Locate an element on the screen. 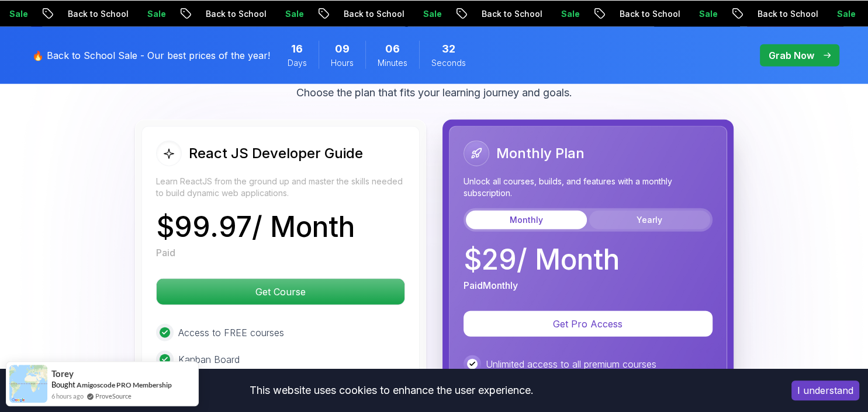 The height and width of the screenshot is (412, 868). p: Paid Monthly is located at coordinates (490, 285).